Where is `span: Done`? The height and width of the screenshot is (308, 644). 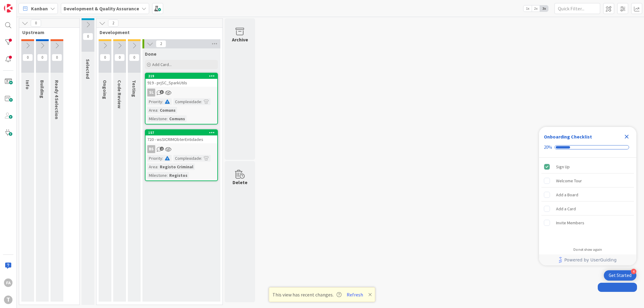
span: Done is located at coordinates (150, 54).